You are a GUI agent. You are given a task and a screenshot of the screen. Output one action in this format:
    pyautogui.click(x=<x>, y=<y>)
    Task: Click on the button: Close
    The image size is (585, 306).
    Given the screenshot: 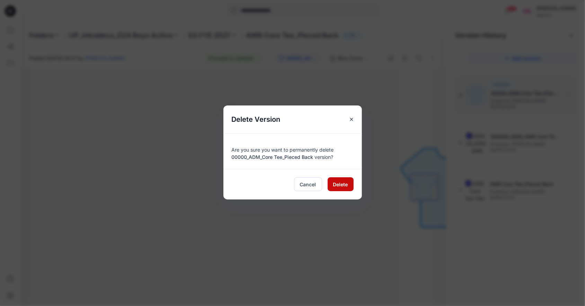 What is the action you would take?
    pyautogui.click(x=352, y=119)
    